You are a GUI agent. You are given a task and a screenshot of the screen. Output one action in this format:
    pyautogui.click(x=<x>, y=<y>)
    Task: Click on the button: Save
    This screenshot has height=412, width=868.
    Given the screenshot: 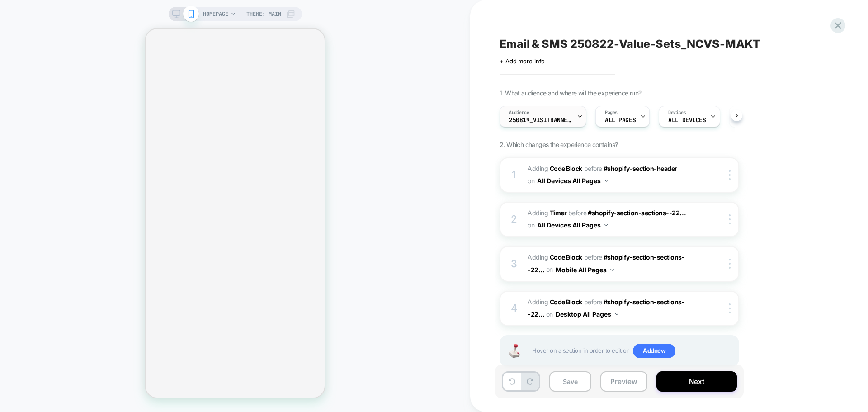 What is the action you would take?
    pyautogui.click(x=570, y=381)
    